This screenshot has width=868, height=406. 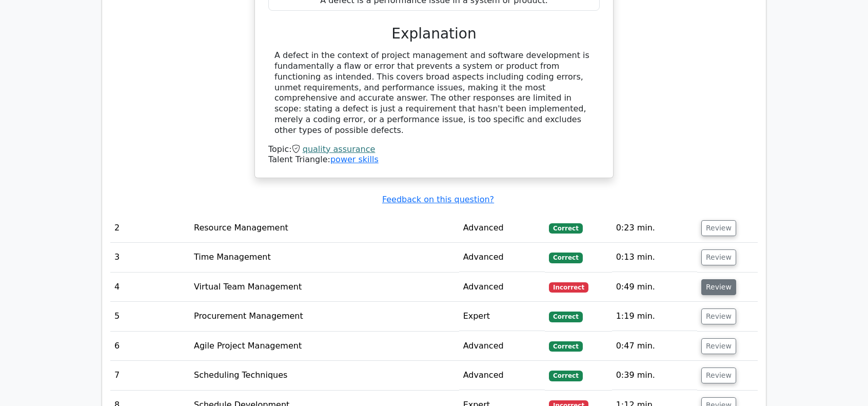 What do you see at coordinates (149, 287) in the screenshot?
I see `td: 4` at bounding box center [149, 287].